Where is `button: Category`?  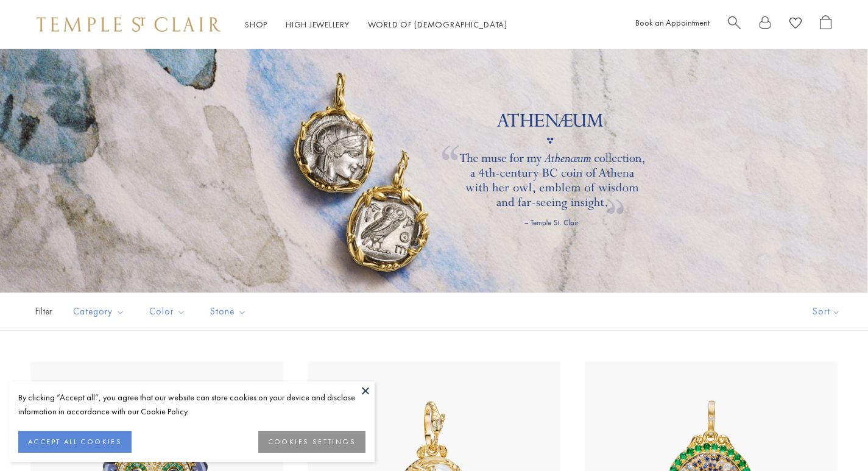
button: Category is located at coordinates (99, 312).